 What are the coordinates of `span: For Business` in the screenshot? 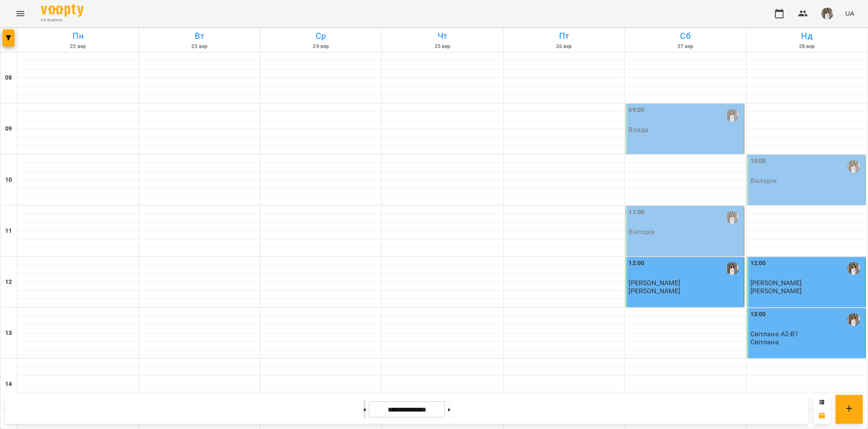 It's located at (62, 20).